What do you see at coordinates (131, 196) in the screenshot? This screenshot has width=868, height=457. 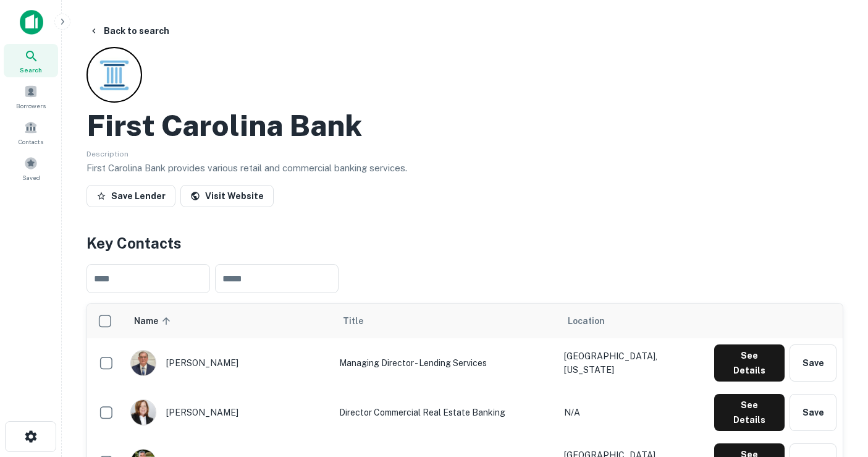 I see `button: Save Lender` at bounding box center [131, 196].